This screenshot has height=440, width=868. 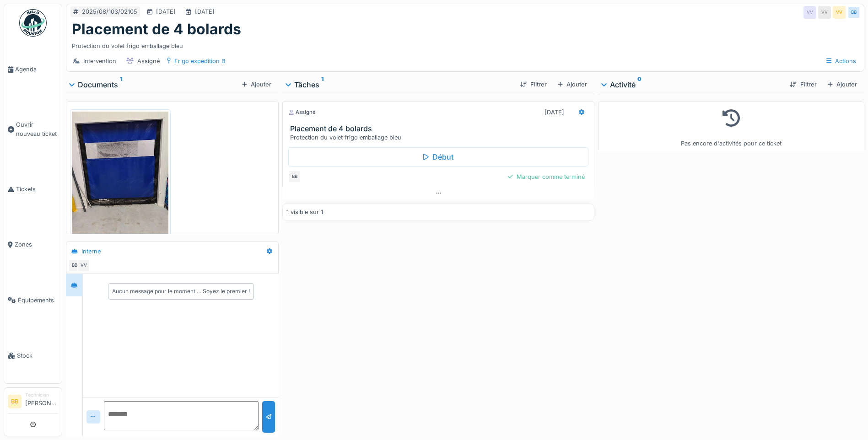 What do you see at coordinates (15, 401) in the screenshot?
I see `li: BB` at bounding box center [15, 401].